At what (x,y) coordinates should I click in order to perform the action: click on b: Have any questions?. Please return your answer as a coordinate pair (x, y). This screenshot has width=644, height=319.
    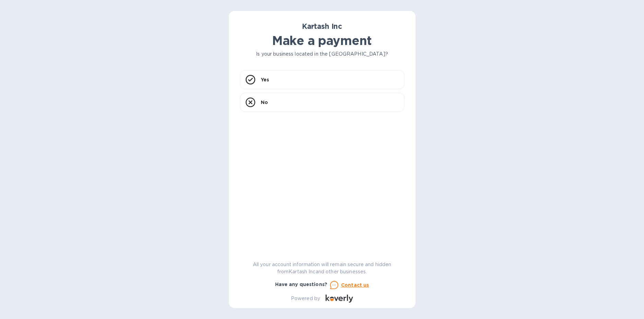
    Looking at the image, I should click on (301, 285).